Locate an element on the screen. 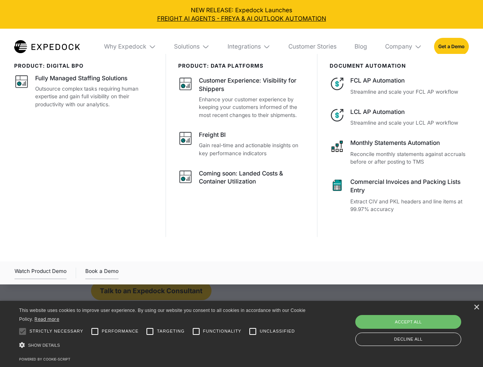 This screenshot has height=367, width=483. div: Customer Experience: Visibility for Shippers is located at coordinates (252, 85).